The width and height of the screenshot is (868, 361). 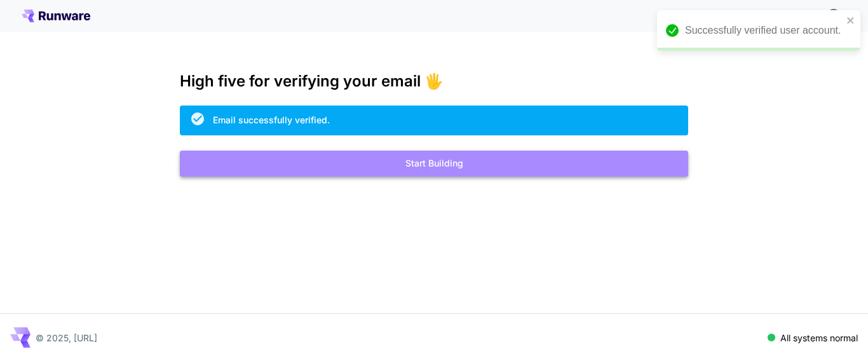 What do you see at coordinates (819, 337) in the screenshot?
I see `p: All systems normal` at bounding box center [819, 337].